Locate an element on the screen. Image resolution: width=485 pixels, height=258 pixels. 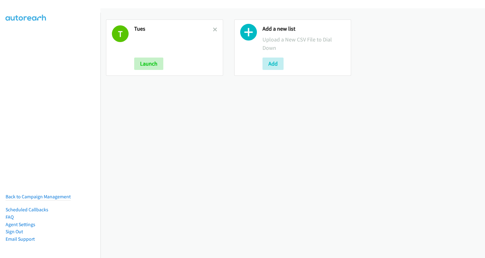
a: Back to Campaign Management is located at coordinates (38, 197).